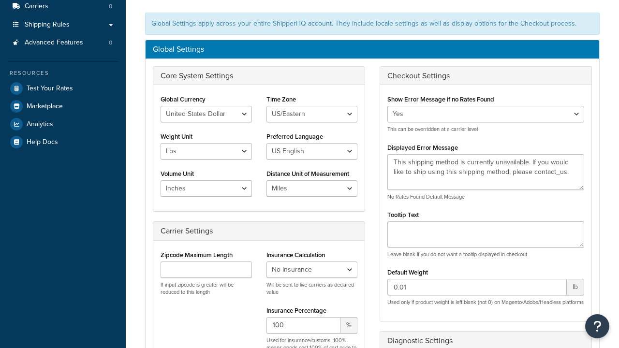  What do you see at coordinates (598, 327) in the screenshot?
I see `button: Open Resource Center` at bounding box center [598, 327].